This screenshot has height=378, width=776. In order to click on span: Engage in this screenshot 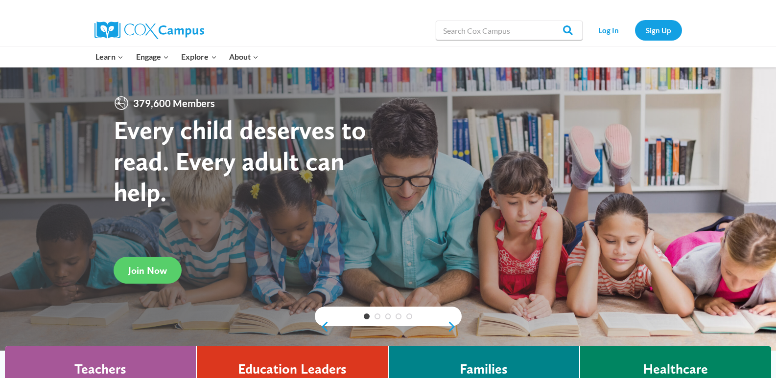, I will do `click(152, 57)`.